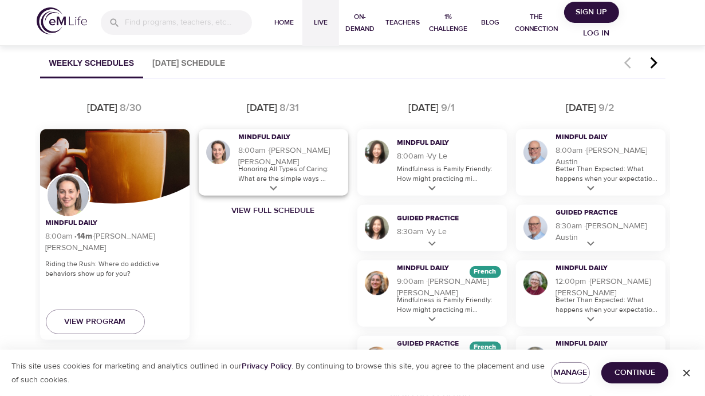 Image resolution: width=705 pixels, height=396 pixels. Describe the element at coordinates (591, 12) in the screenshot. I see `button: Sign Up` at that location.